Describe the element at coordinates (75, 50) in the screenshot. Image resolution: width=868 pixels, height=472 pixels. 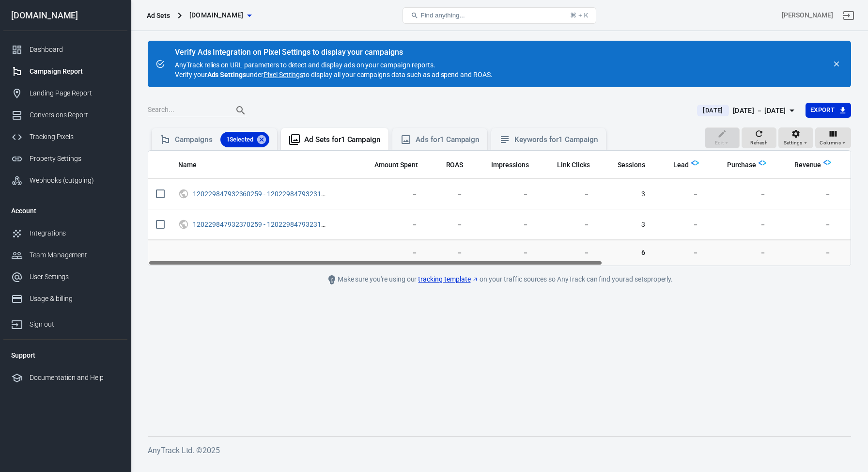
I see `div: Dashboard` at that location.